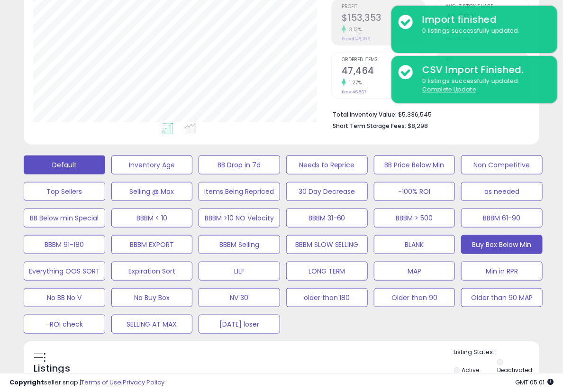 This screenshot has height=392, width=563. Describe the element at coordinates (64, 297) in the screenshot. I see `button: No BB No V` at that location.